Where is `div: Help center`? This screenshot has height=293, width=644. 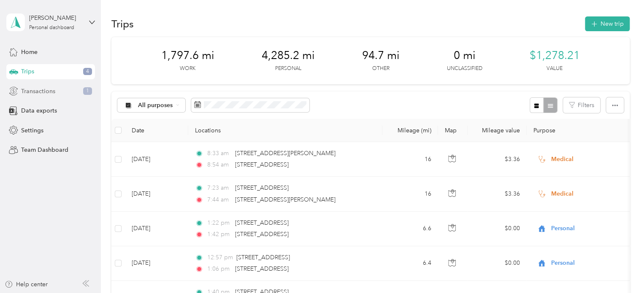 div: Help center is located at coordinates (26, 284).